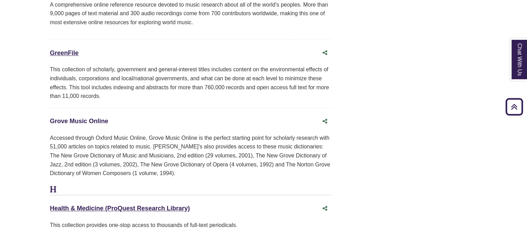 Image resolution: width=527 pixels, height=237 pixels. I want to click on div: This collection of scholarly, government and general-interest titles includes content on the envi..., so click(191, 83).